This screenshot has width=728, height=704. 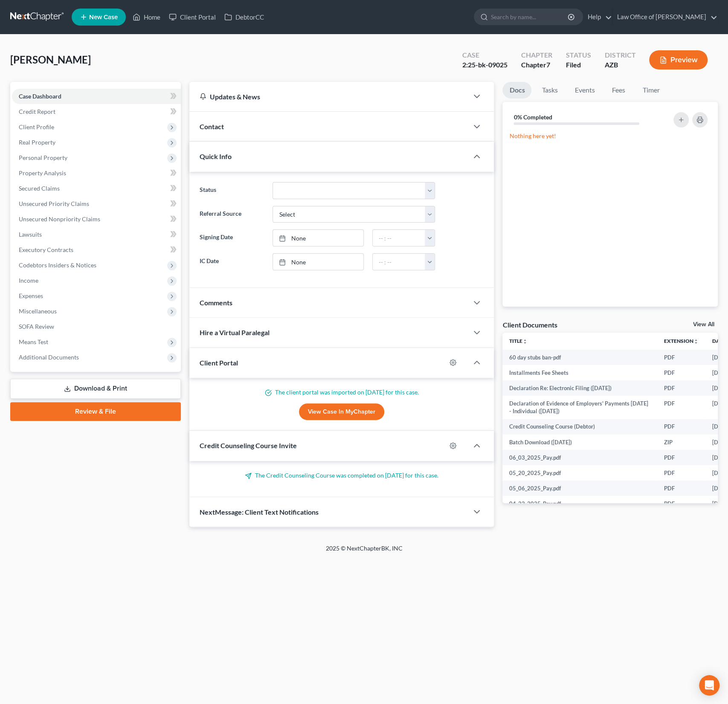 I want to click on span: Executory Contracts, so click(x=46, y=249).